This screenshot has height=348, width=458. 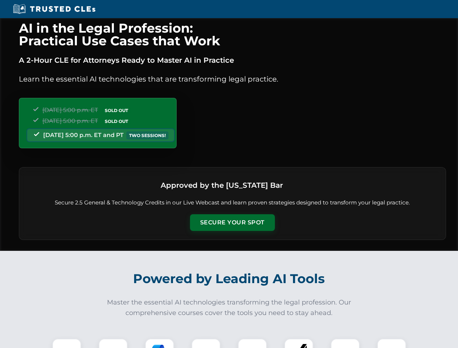 I want to click on button: Secure Your Spot, so click(x=232, y=222).